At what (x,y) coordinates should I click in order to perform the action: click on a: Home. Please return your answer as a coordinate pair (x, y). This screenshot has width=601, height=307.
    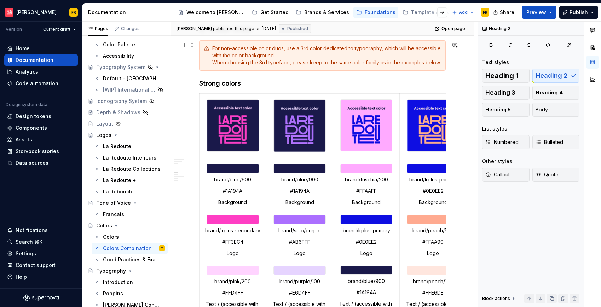
    Looking at the image, I should click on (41, 48).